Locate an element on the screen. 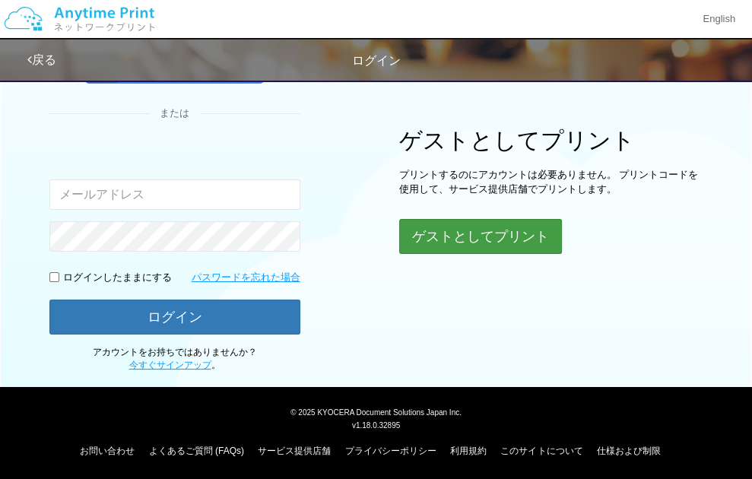  p: アカウントをお持ちではありませんか？ is located at coordinates (175, 359).